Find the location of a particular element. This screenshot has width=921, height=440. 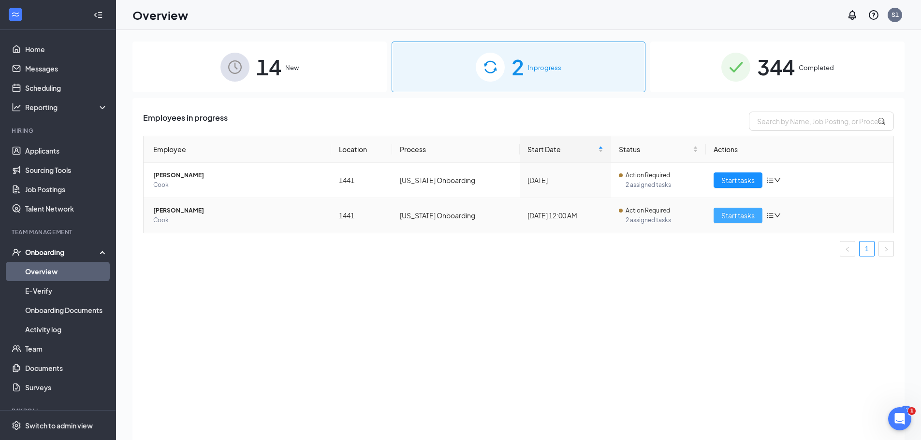

svg: Analysis is located at coordinates (16, 107).